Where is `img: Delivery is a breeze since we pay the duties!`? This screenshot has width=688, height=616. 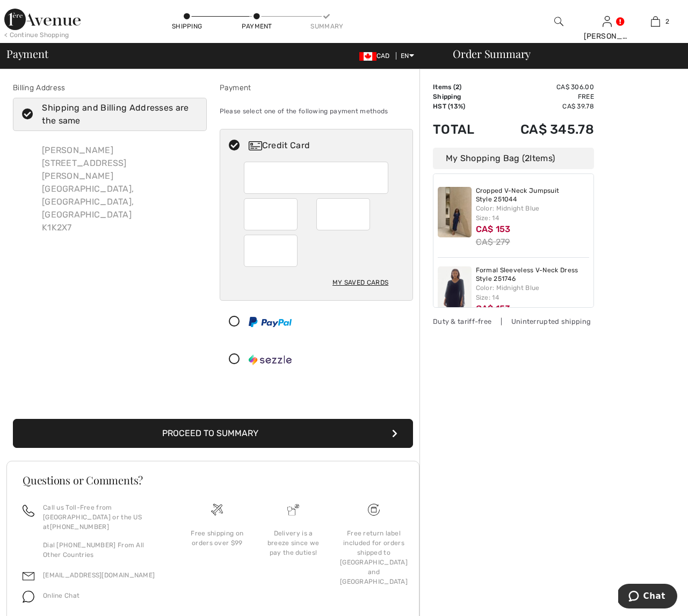
img: Delivery is a breeze since we pay the duties! is located at coordinates (294, 510).